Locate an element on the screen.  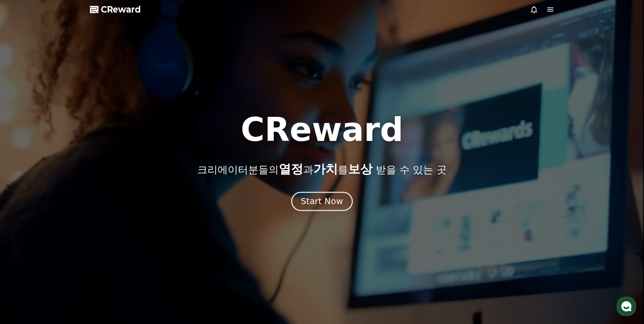
span: 가치 is located at coordinates (326, 169).